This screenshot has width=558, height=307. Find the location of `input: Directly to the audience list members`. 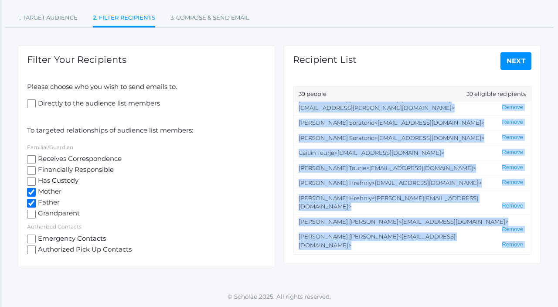

input: Directly to the audience list members is located at coordinates (31, 104).